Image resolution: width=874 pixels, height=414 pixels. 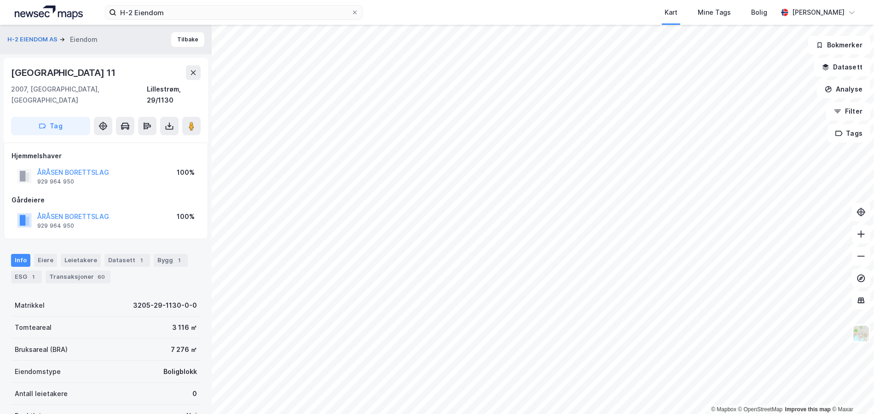 I want to click on div: Antall leietakere, so click(x=41, y=394).